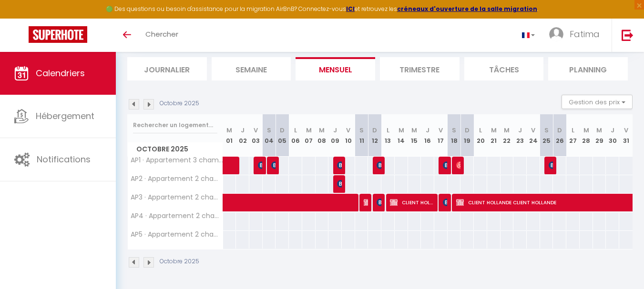 The height and width of the screenshot is (289, 644). I want to click on th: 13, so click(388, 135).